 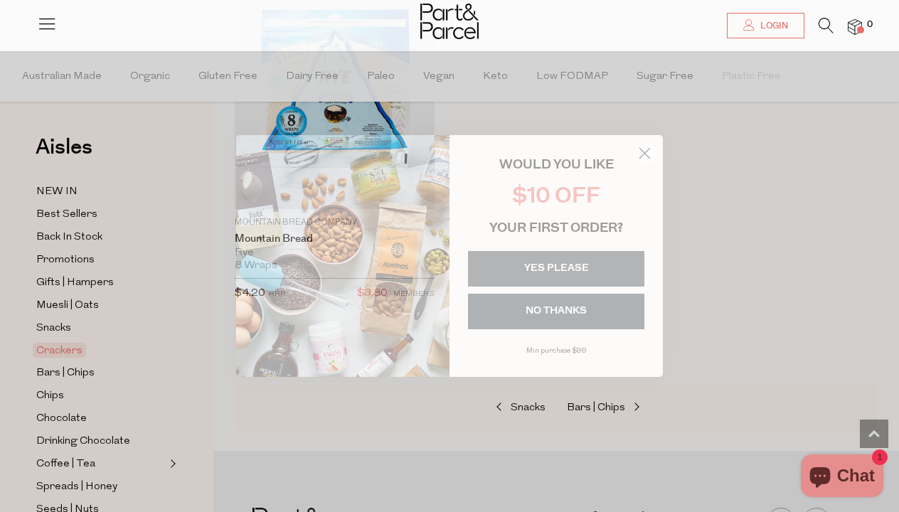 I want to click on a: 0, so click(x=855, y=26).